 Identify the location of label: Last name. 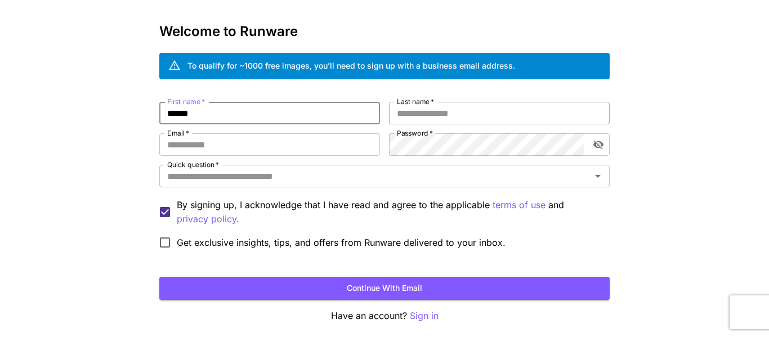
(416, 101).